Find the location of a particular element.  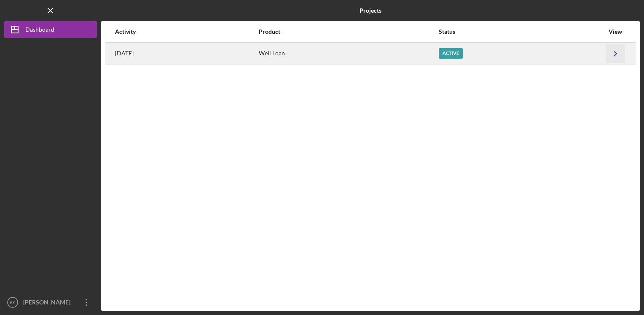

div: Status is located at coordinates (521, 31).